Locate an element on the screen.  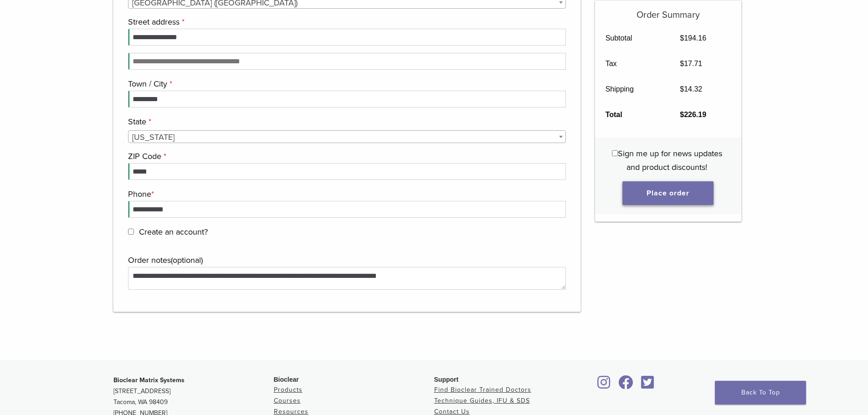
input: Create an account? is located at coordinates (130, 232).